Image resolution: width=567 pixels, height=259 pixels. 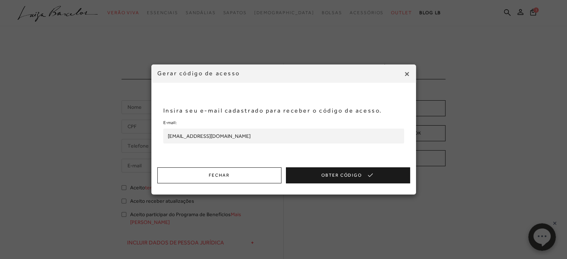 What do you see at coordinates (219, 175) in the screenshot?
I see `button: Fechar` at bounding box center [219, 175].